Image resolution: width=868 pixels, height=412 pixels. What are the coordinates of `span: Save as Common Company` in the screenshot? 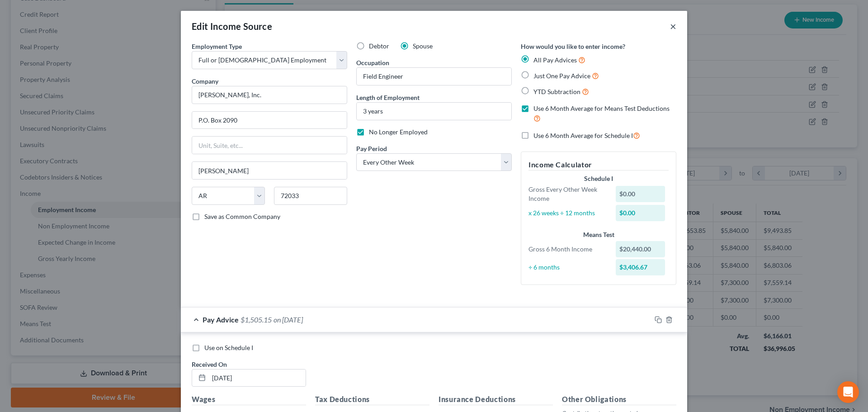 It's located at (242, 216).